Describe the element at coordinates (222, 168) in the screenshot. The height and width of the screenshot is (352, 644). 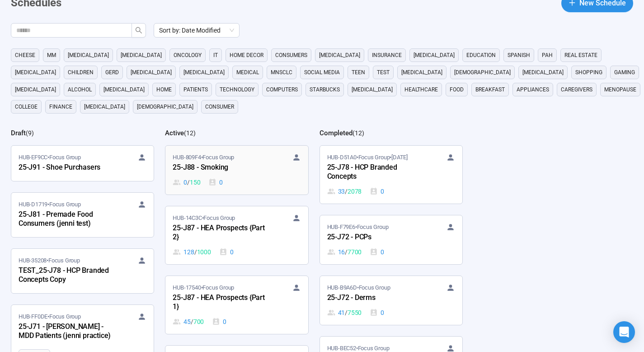
I see `div: 25-J88 - Smoking` at that location.